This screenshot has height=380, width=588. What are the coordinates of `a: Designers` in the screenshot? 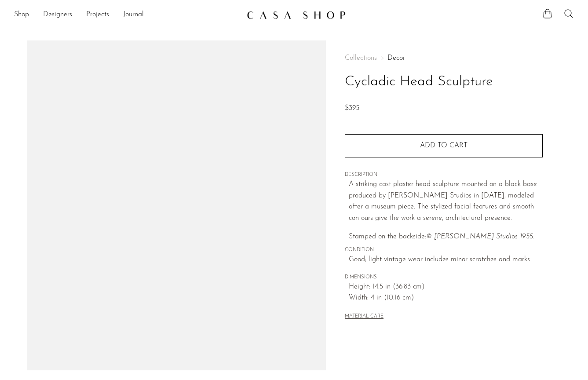 It's located at (57, 15).